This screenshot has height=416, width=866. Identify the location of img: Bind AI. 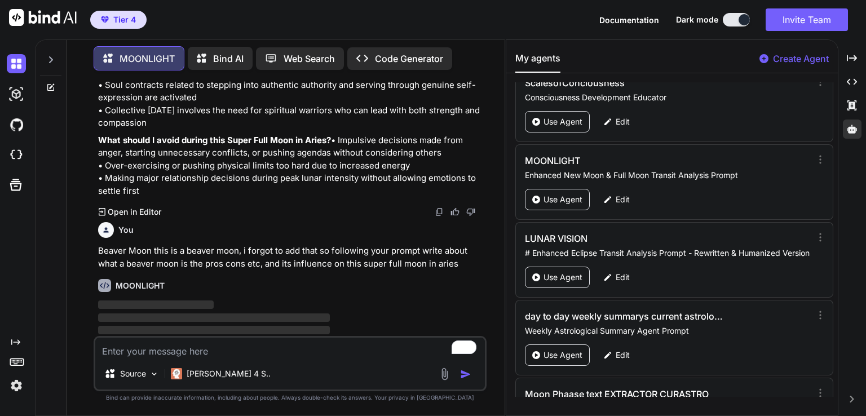
(43, 17).